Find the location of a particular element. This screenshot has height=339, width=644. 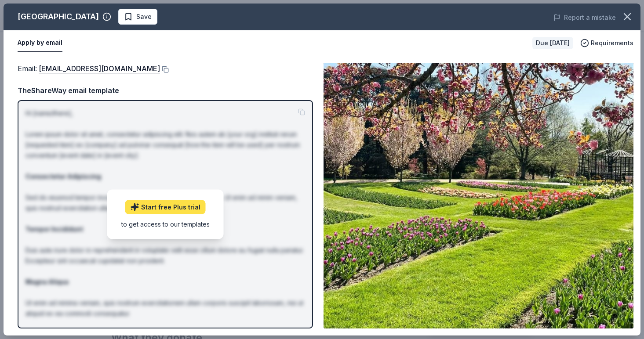

div: to get access to our templates is located at coordinates (165, 224).